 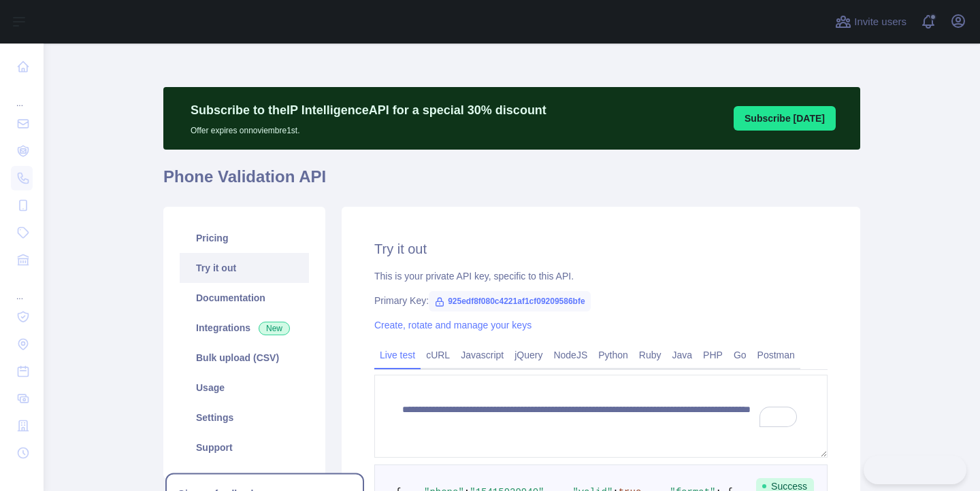 What do you see at coordinates (740, 355) in the screenshot?
I see `a: Go` at bounding box center [740, 355].